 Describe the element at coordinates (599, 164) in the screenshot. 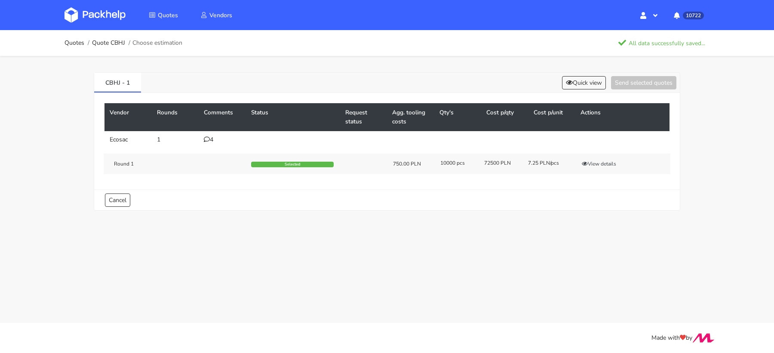

I see `button: View details` at that location.